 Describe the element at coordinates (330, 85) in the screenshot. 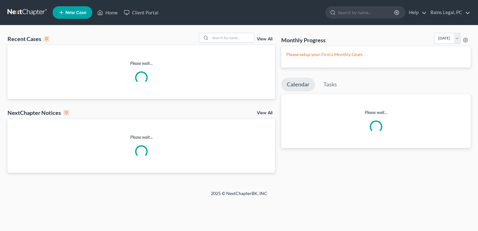

I see `a: Tasks` at that location.